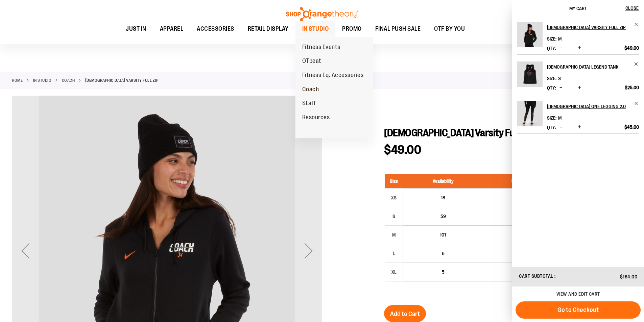  Describe the element at coordinates (42, 80) in the screenshot. I see `a: IN STUDIO` at that location.